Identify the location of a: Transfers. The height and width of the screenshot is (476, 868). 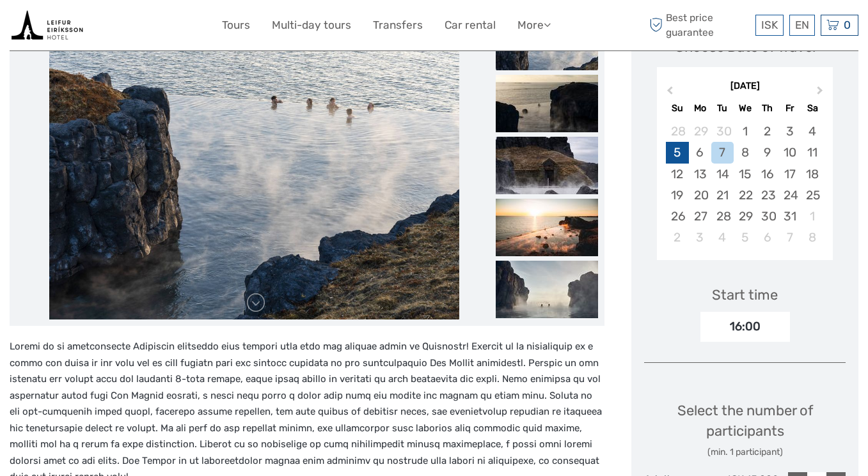
(398, 25).